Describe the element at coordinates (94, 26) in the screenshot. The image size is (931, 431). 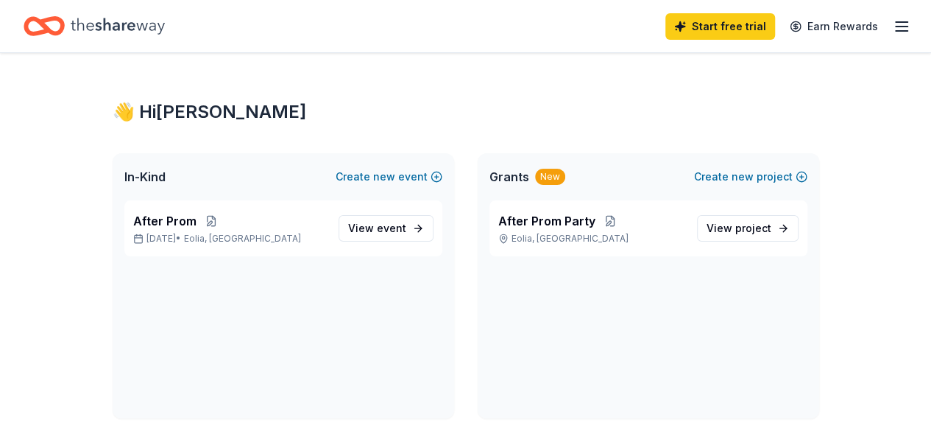
I see `a: Home` at that location.